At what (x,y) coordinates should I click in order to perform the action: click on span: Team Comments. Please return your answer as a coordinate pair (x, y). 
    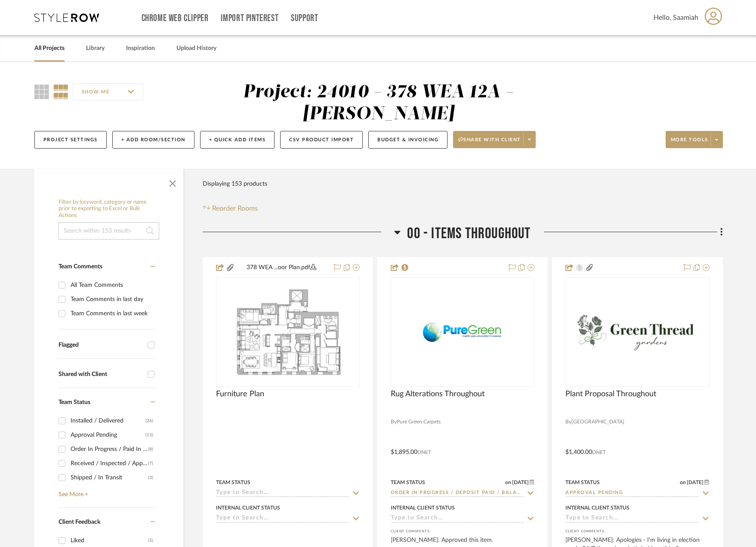
    Looking at the image, I should click on (81, 267).